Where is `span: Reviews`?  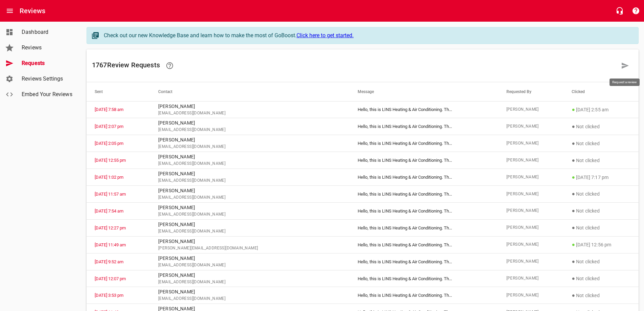 span: Reviews is located at coordinates (48, 48).